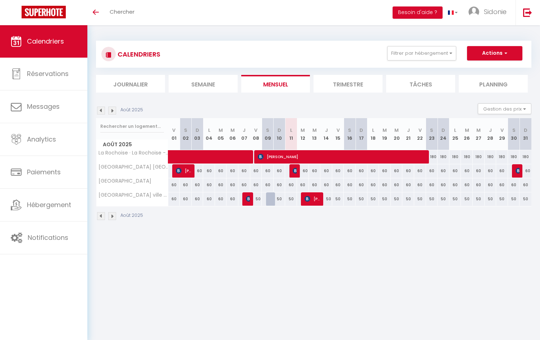 The width and height of the screenshot is (540, 340). I want to click on abbr: V, so click(338, 130).